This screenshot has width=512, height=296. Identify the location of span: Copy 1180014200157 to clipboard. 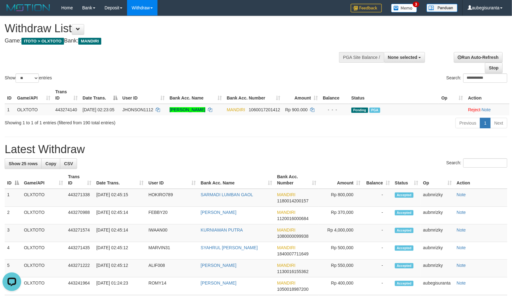
(292, 201).